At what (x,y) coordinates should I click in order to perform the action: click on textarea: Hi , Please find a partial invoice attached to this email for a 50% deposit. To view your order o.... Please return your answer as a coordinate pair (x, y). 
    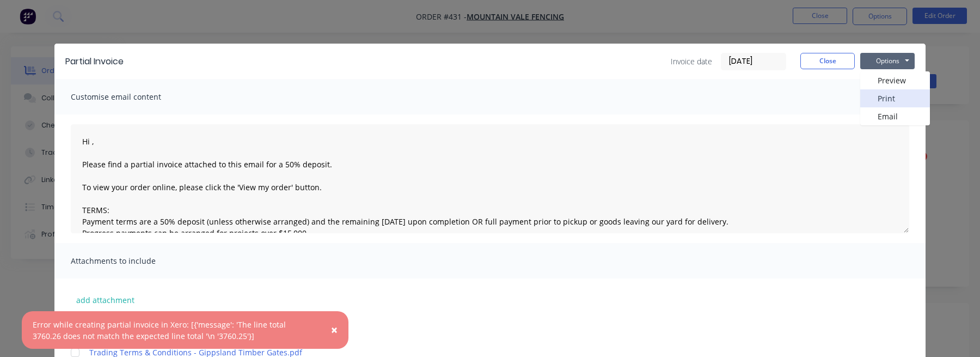
    Looking at the image, I should click on (490, 178).